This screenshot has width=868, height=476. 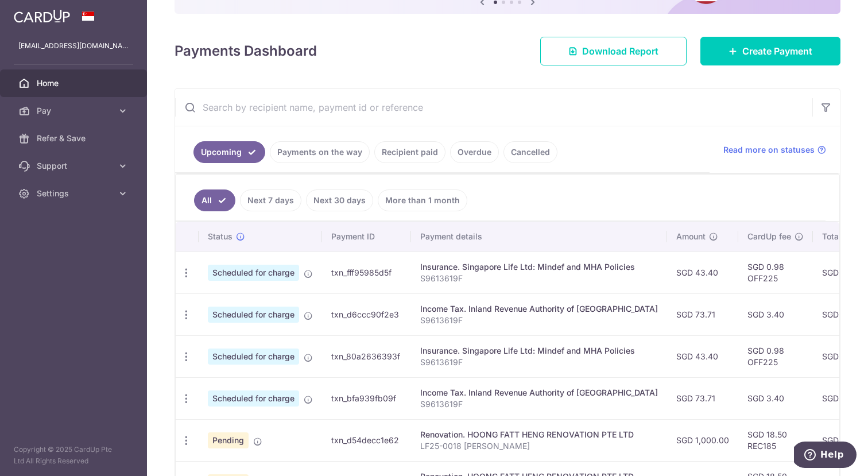 I want to click on span: Download Report, so click(x=620, y=51).